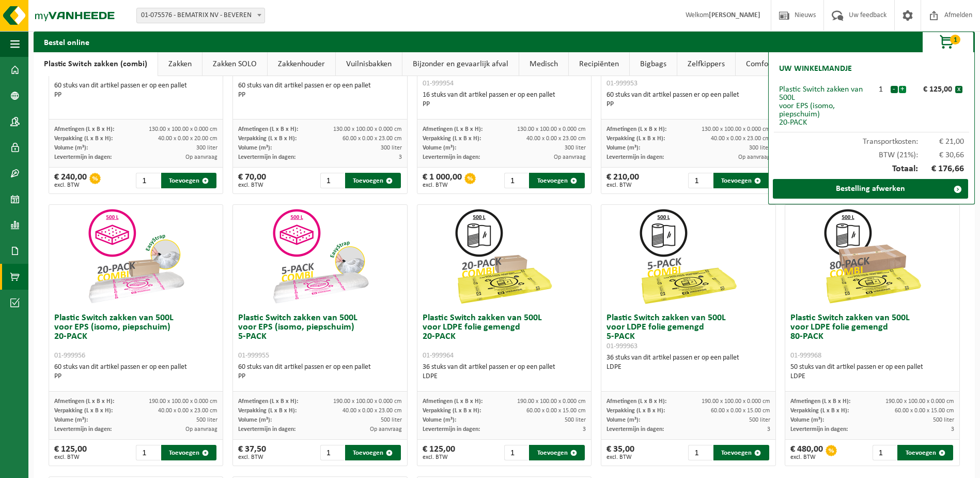 This screenshot has width=980, height=478. I want to click on span: 40.00 x 0.00 x 20.00 cm, so click(188, 139).